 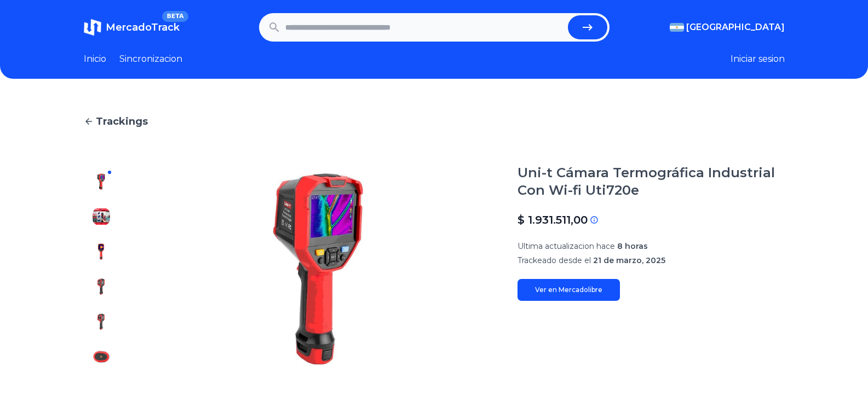 I want to click on span: 8 horas, so click(x=632, y=246).